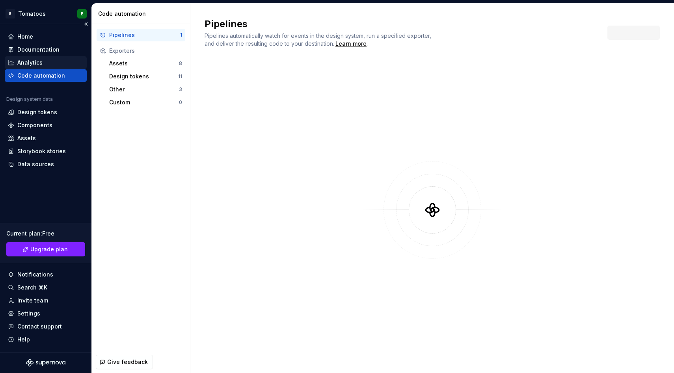 Image resolution: width=674 pixels, height=373 pixels. Describe the element at coordinates (46, 37) in the screenshot. I see `a: Home` at that location.